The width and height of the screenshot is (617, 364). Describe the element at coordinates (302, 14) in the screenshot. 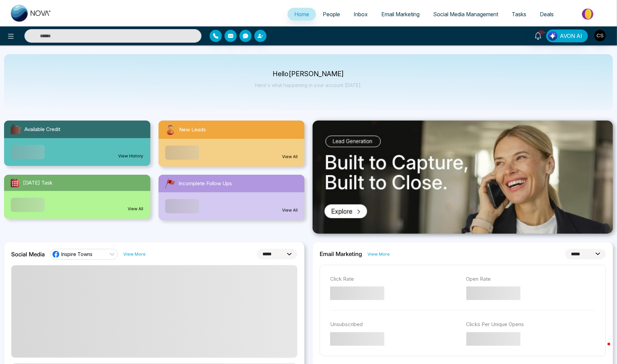

I see `span: Home` at that location.